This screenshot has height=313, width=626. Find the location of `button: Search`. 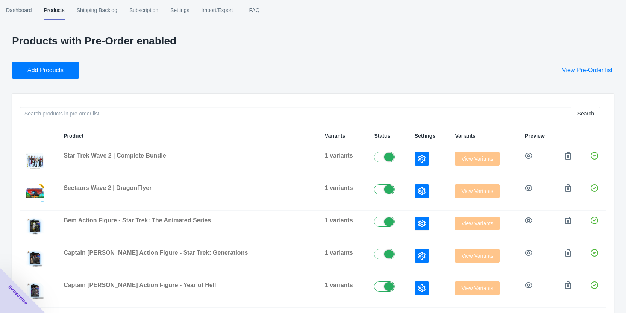

button: Search is located at coordinates (586, 114).